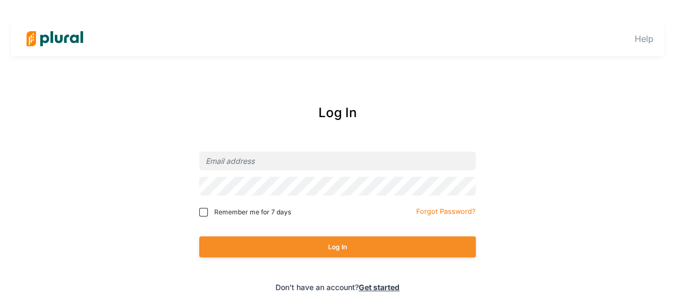 The image size is (675, 303). I want to click on span: Remember me for 7 days, so click(252, 212).